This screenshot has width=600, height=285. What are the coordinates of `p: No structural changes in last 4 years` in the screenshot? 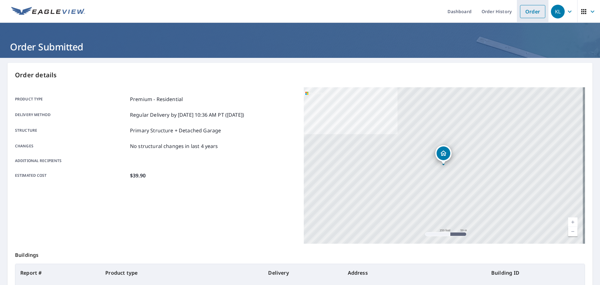 It's located at (174, 146).